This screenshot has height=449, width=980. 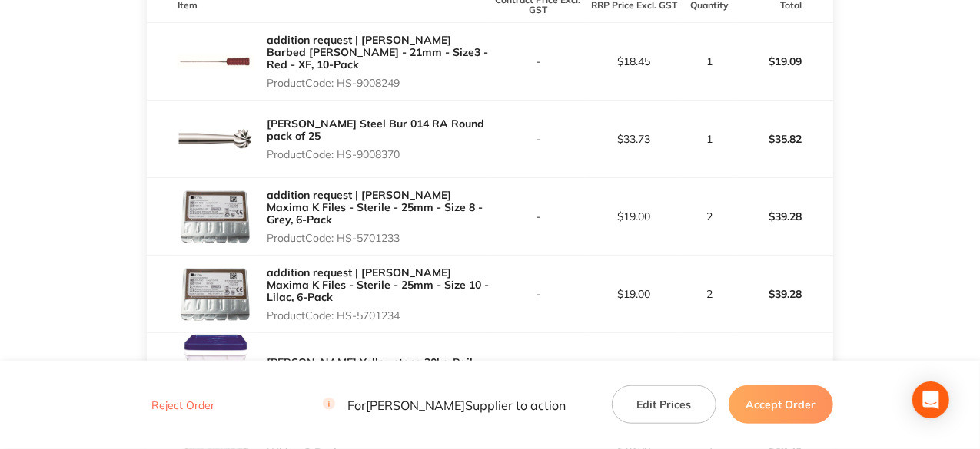 What do you see at coordinates (931, 400) in the screenshot?
I see `div: Open Intercom Messenger` at bounding box center [931, 400].